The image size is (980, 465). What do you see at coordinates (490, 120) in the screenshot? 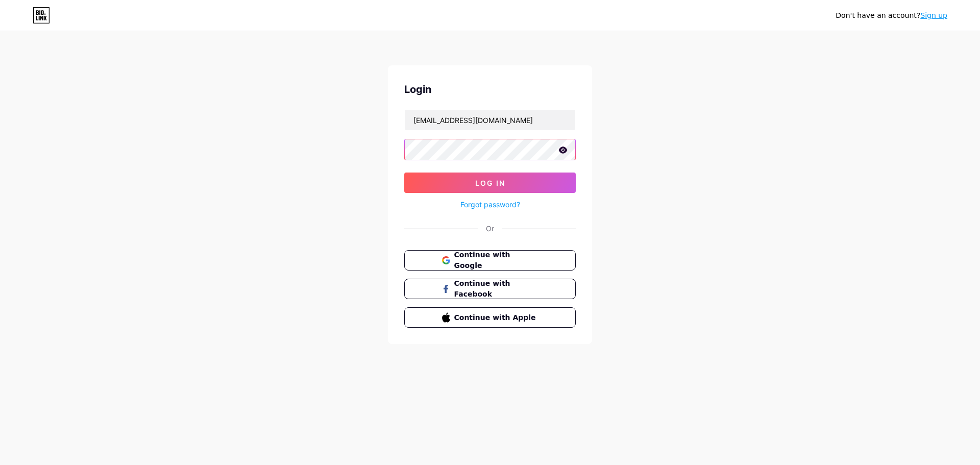
I see `input: Username` at bounding box center [490, 120].